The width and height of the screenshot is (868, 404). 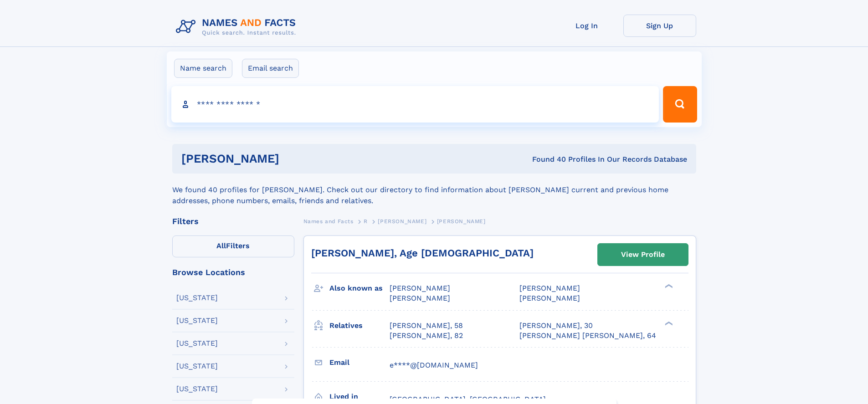 What do you see at coordinates (680, 105) in the screenshot?
I see `button: Search Button` at bounding box center [680, 105].